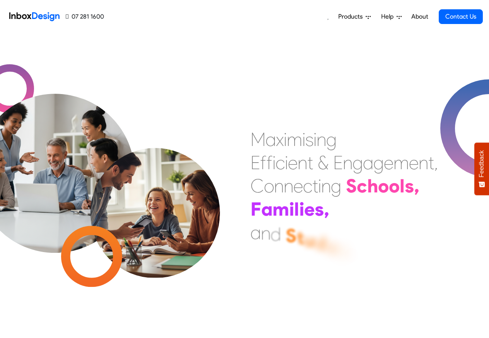 This screenshot has height=338, width=489. I want to click on a: Contact Us, so click(461, 17).